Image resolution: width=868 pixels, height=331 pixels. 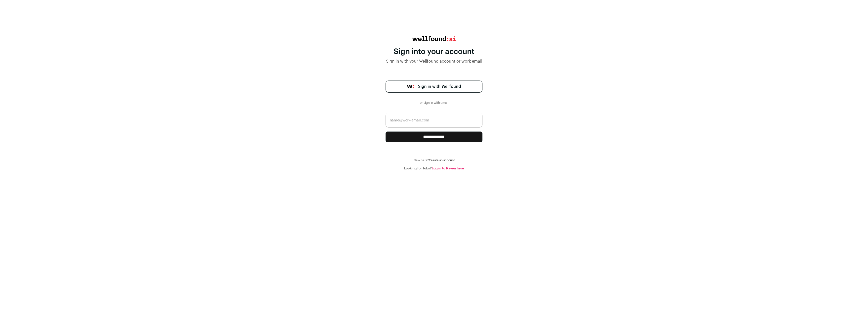 I want to click on img: wellfound:ai, so click(x=434, y=38).